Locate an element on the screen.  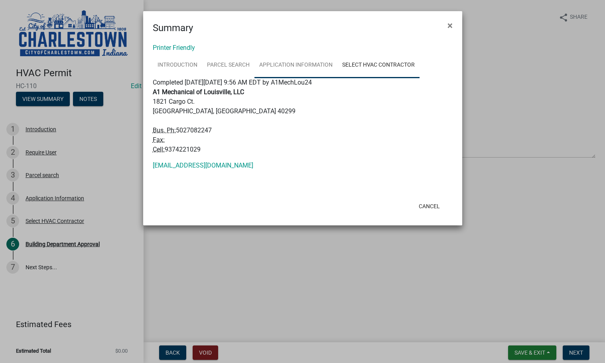
button: Cancel is located at coordinates (429, 206).